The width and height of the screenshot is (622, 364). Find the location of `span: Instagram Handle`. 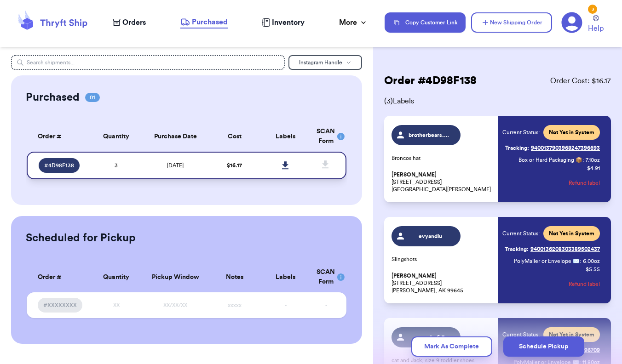

span: Instagram Handle is located at coordinates (321, 63).